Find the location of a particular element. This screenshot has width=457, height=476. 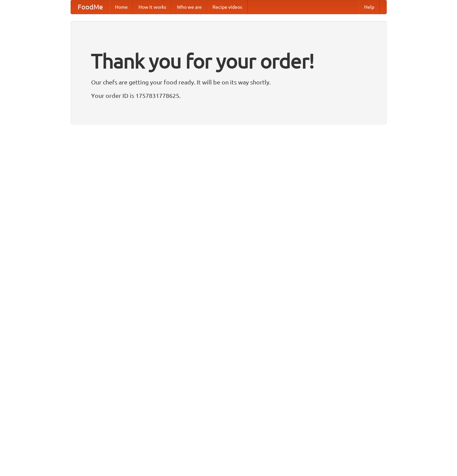

p: Your order ID is 1757831778625. is located at coordinates (229, 96).